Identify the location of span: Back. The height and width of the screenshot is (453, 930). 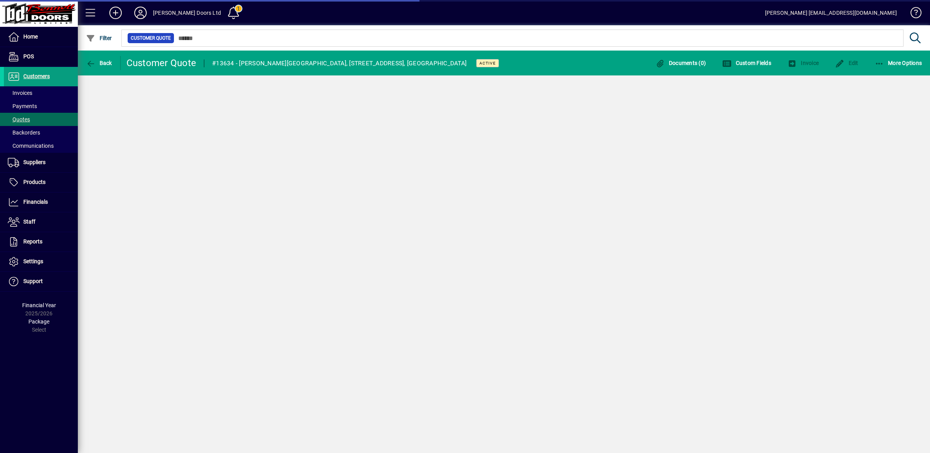
(99, 63).